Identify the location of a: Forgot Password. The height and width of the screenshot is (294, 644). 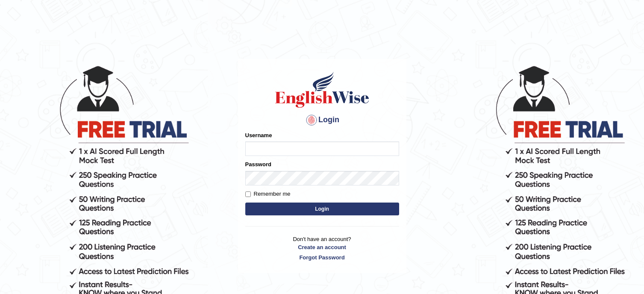
(322, 258).